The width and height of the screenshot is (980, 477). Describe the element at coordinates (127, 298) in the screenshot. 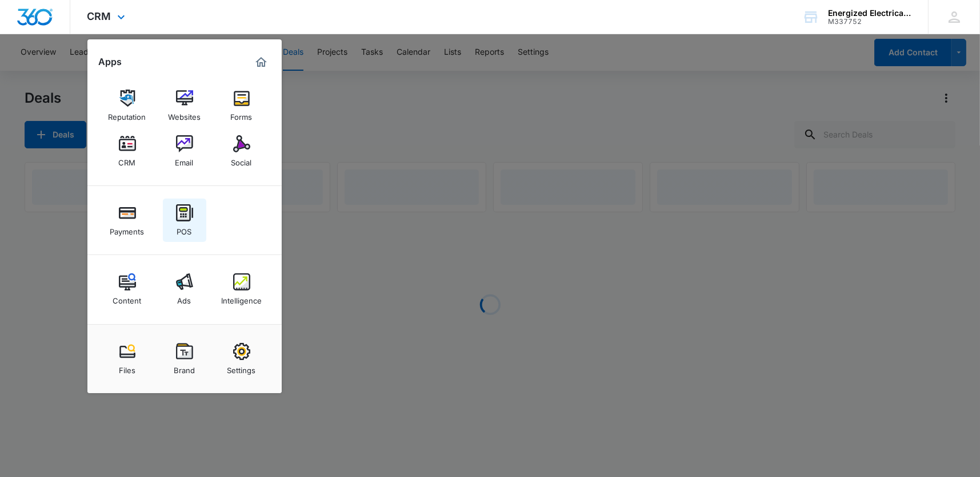

I see `div: Content` at that location.